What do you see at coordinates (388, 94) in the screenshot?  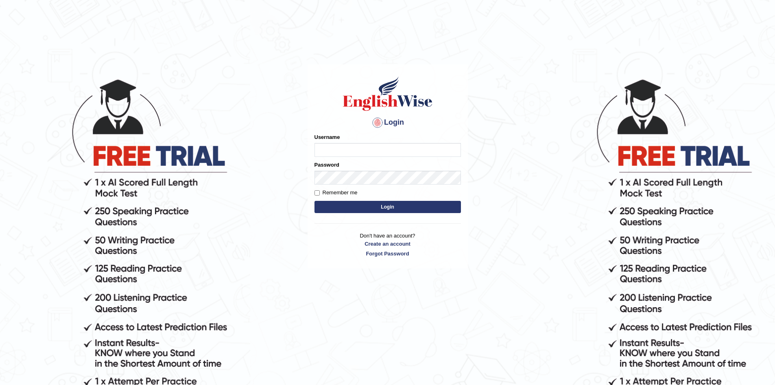 I see `img: Logo of English Wise sign in for intelligent practice with AI` at bounding box center [388, 94].